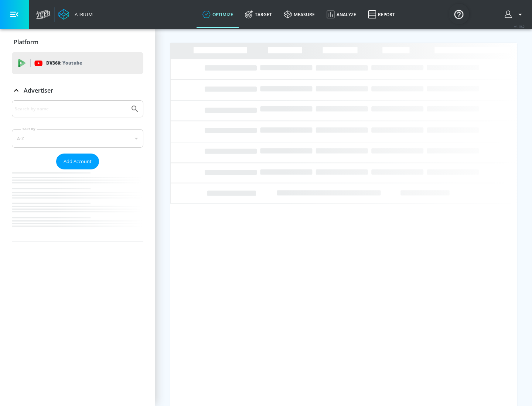 The image size is (532, 406). What do you see at coordinates (72, 62) in the screenshot?
I see `p: Youtube` at bounding box center [72, 62].